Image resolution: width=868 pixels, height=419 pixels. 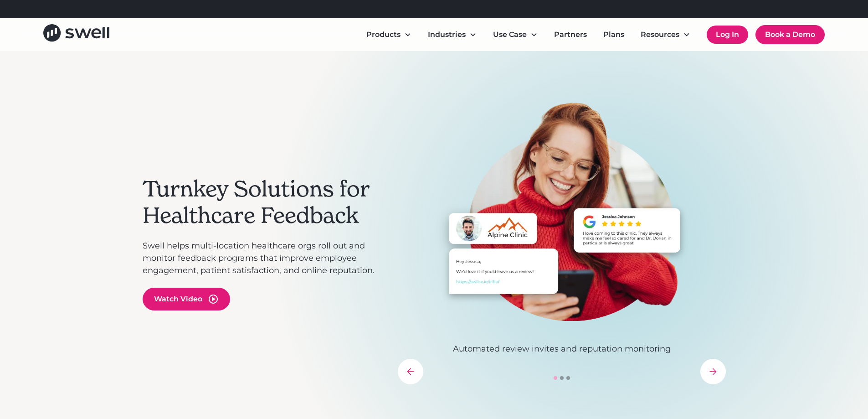 What do you see at coordinates (713, 371) in the screenshot?
I see `div: next slide` at bounding box center [713, 371].